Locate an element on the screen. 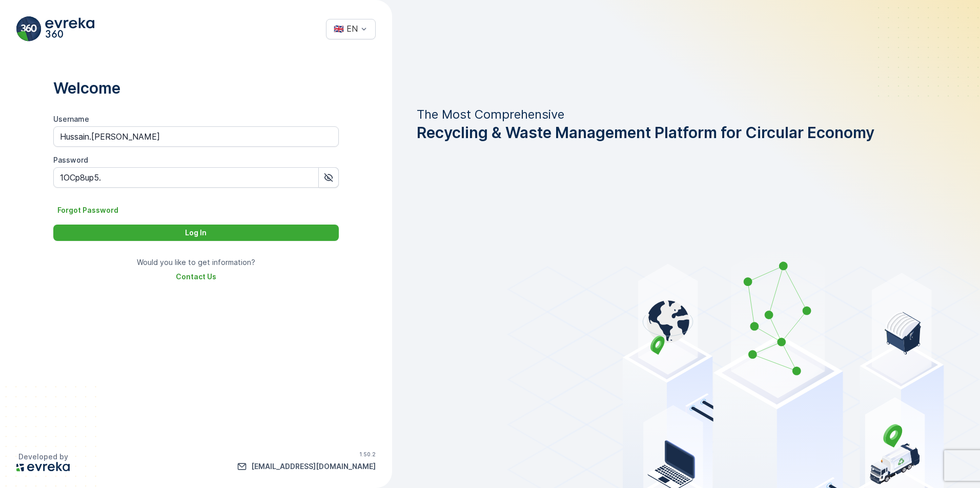 This screenshot has width=980, height=488. button: Forgot Password is located at coordinates (87, 210).